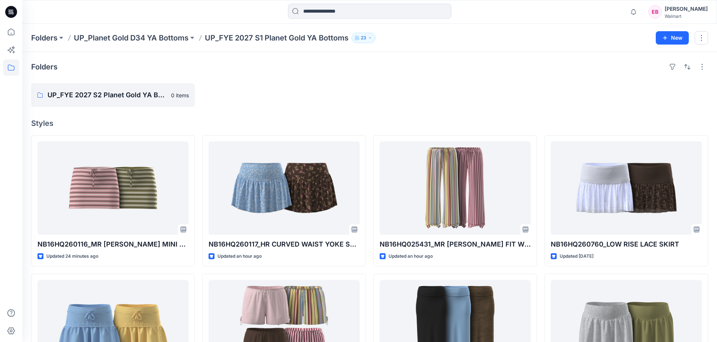  I want to click on h4: Styles, so click(370, 123).